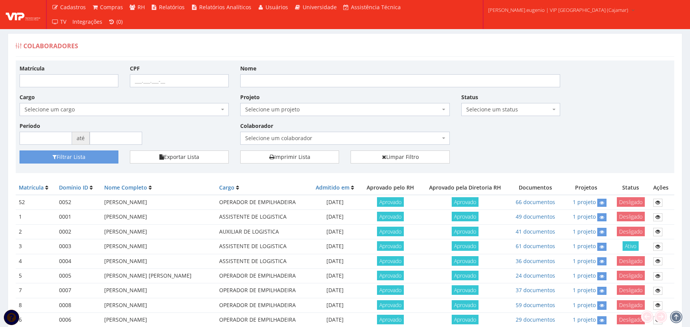  I want to click on a: (0), so click(116, 22).